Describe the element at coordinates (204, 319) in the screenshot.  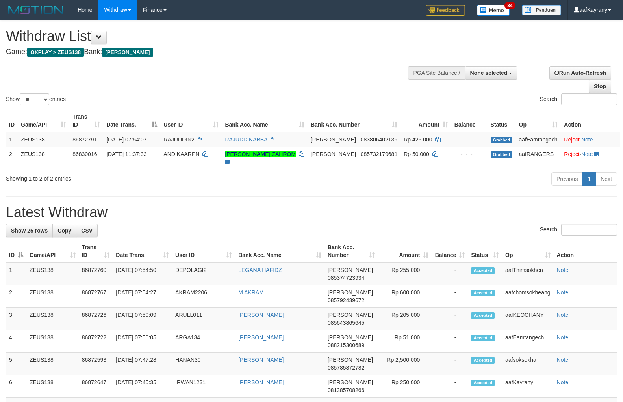
I see `td: ARULL011` at that location.